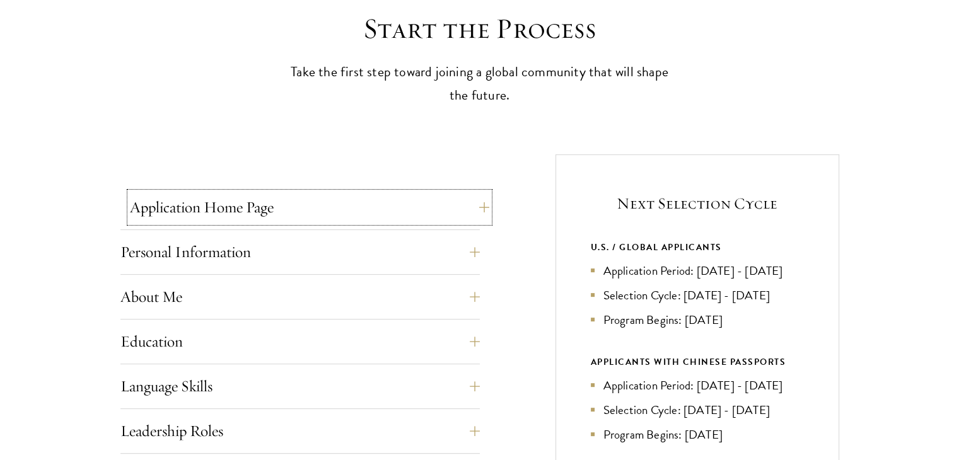 The height and width of the screenshot is (460, 959). Describe the element at coordinates (300, 297) in the screenshot. I see `button: About Me` at that location.